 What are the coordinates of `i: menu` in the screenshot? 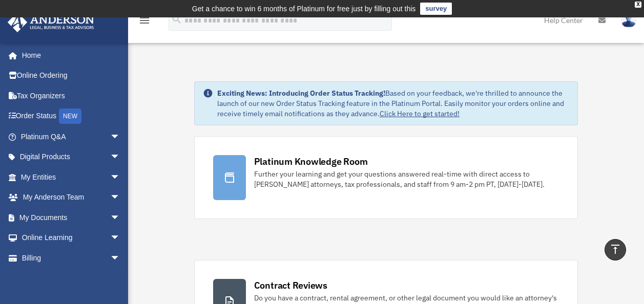 It's located at (144, 21).